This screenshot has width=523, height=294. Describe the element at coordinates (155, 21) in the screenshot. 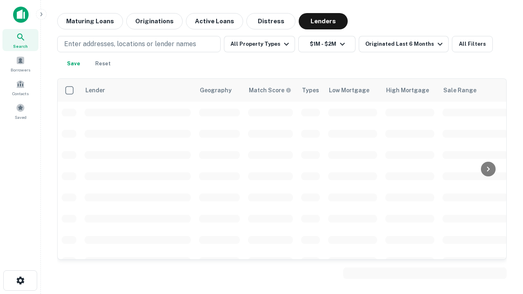

I see `button: Originations` at that location.